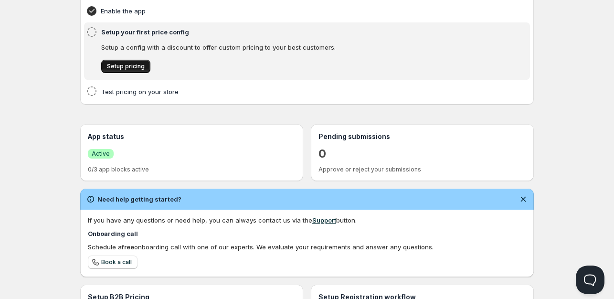  What do you see at coordinates (322, 154) in the screenshot?
I see `p: 0` at bounding box center [322, 154].